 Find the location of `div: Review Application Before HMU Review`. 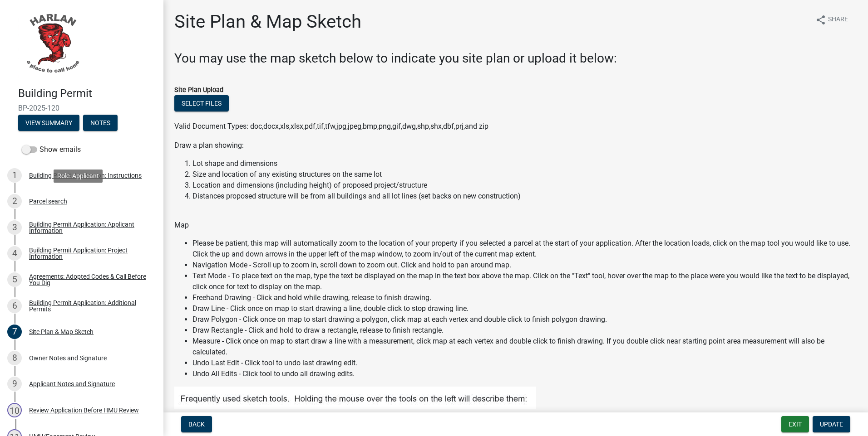

div: Review Application Before HMU Review is located at coordinates (84, 410).